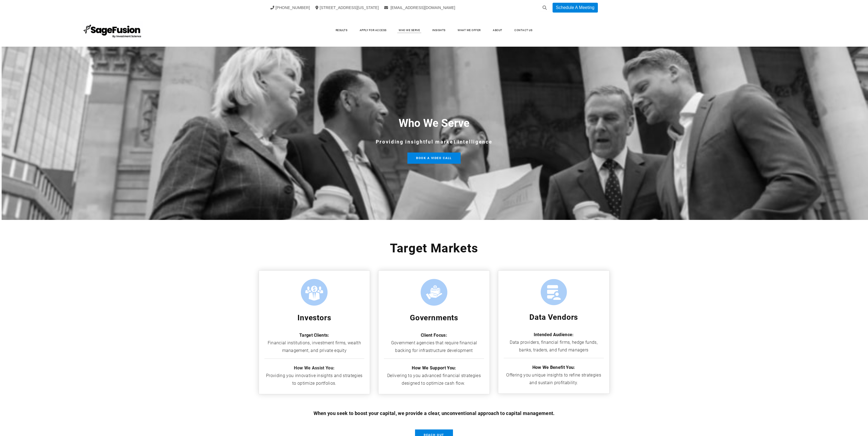 Image resolution: width=868 pixels, height=436 pixels. Describe the element at coordinates (373, 31) in the screenshot. I see `a: Apply for Access` at that location.